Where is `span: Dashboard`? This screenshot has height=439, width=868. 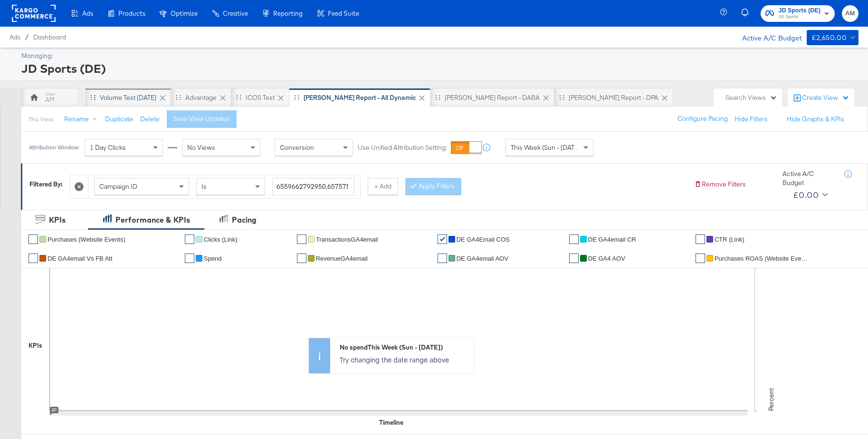 span: Dashboard is located at coordinates (49, 37).